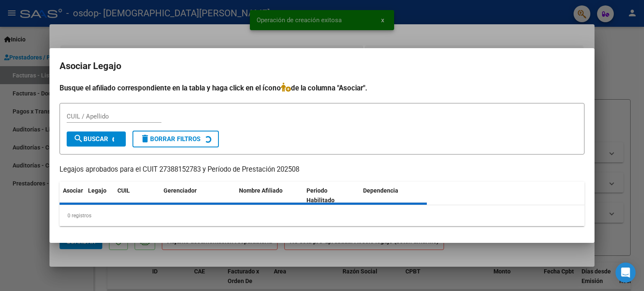 The width and height of the screenshot is (644, 291). Describe the element at coordinates (91, 139) in the screenshot. I see `span: Buscar` at that location.